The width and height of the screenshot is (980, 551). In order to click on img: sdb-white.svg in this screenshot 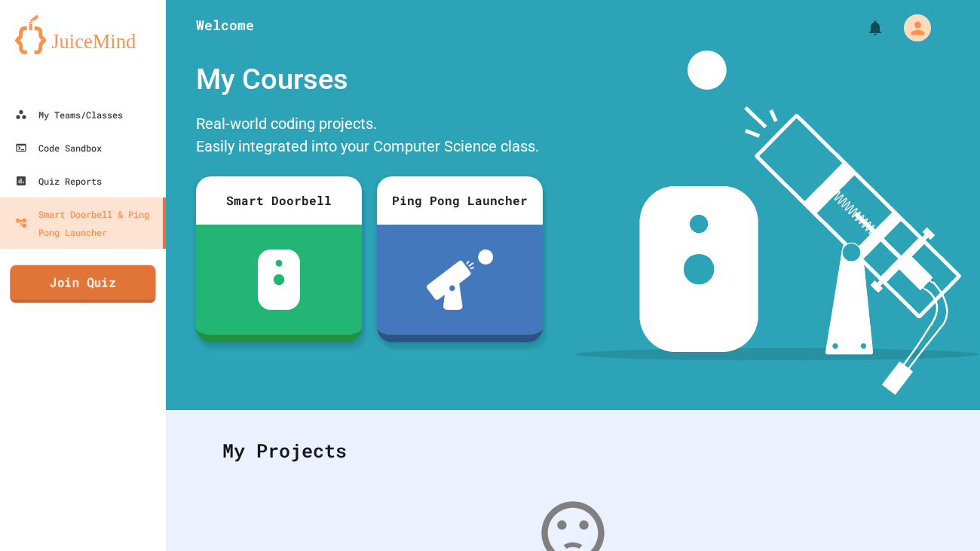, I will do `click(279, 280)`.